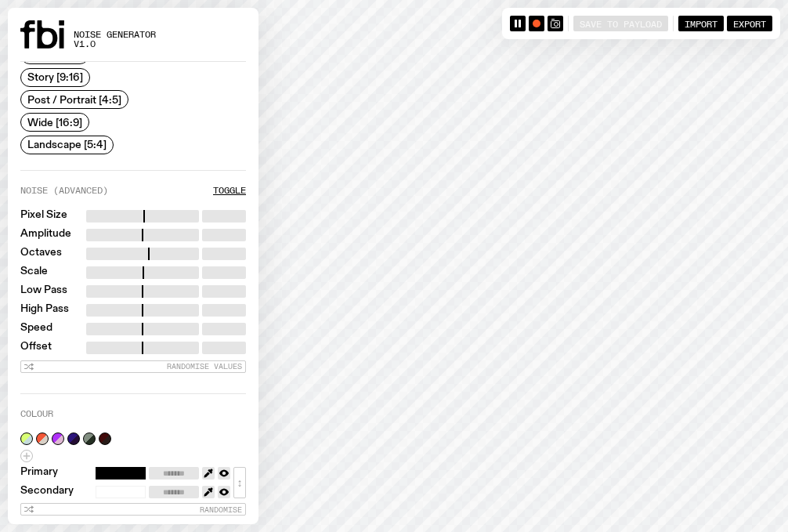 The image size is (788, 532). Describe the element at coordinates (44, 292) in the screenshot. I see `label: Low Pass` at that location.